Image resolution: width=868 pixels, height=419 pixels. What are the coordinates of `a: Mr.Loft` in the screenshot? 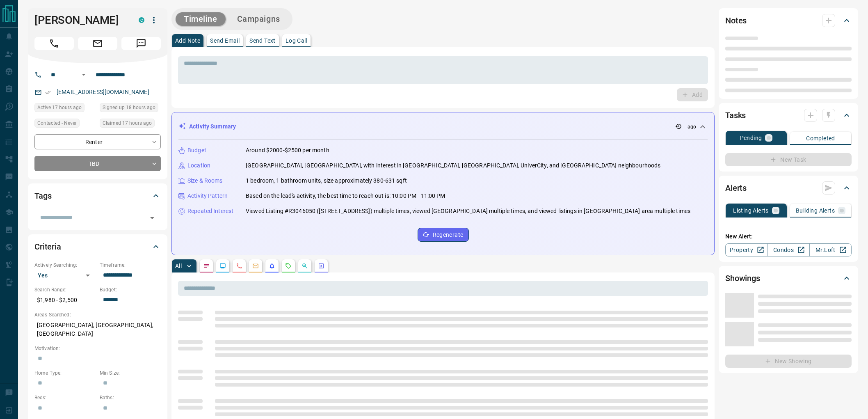 It's located at (831, 250).